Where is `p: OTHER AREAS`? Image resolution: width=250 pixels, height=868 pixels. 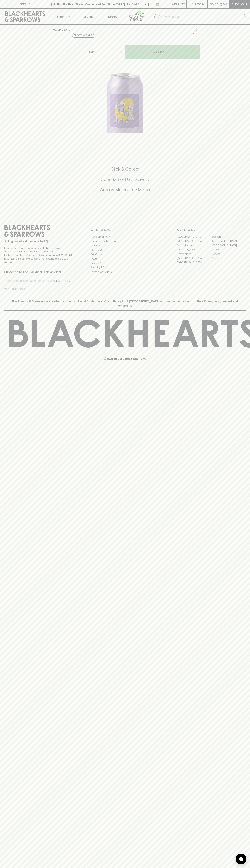 p: OTHER AREAS is located at coordinates (125, 230).